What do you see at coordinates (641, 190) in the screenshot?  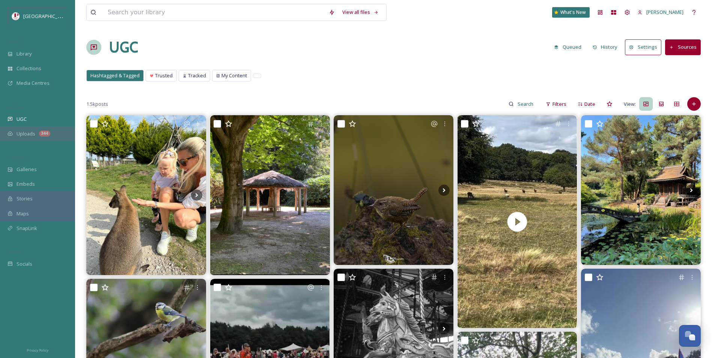 I see `img: the incredible Tatton Japanese Garden #cheshire #tattonpark #japanesegardens #colour #lake #england` at bounding box center [641, 190].